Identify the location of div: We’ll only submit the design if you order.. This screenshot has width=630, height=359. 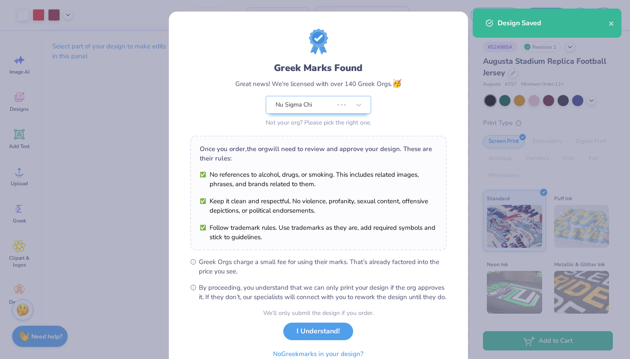
(318, 313).